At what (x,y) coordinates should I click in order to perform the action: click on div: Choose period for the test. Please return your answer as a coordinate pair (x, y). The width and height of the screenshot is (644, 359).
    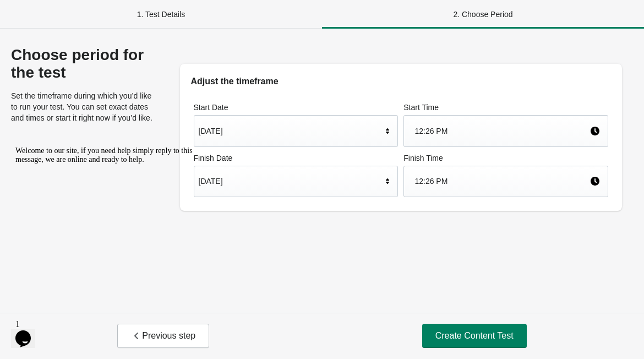
    Looking at the image, I should click on (85, 64).